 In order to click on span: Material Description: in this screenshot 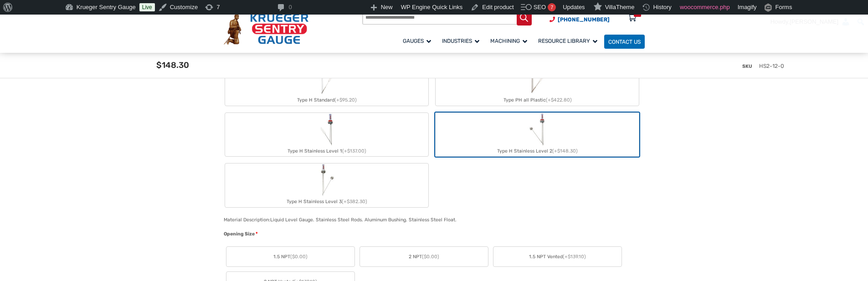, I will do `click(247, 220)`.